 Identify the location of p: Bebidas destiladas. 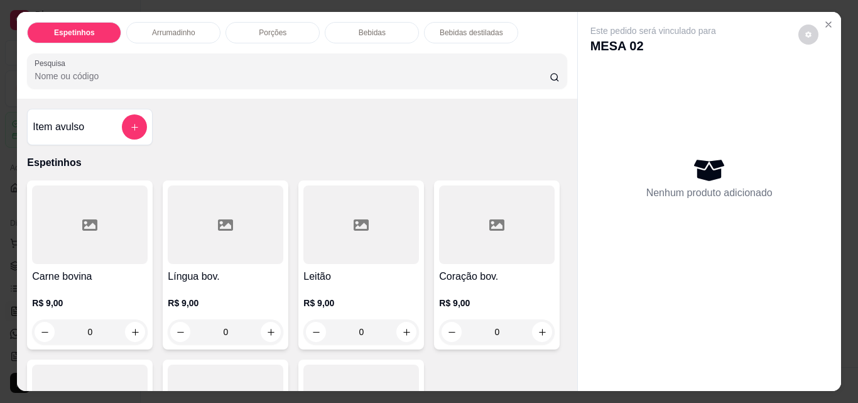
(471, 33).